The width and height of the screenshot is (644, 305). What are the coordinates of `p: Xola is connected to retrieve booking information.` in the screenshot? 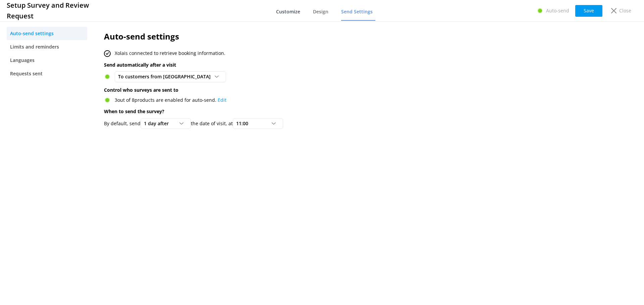 It's located at (170, 53).